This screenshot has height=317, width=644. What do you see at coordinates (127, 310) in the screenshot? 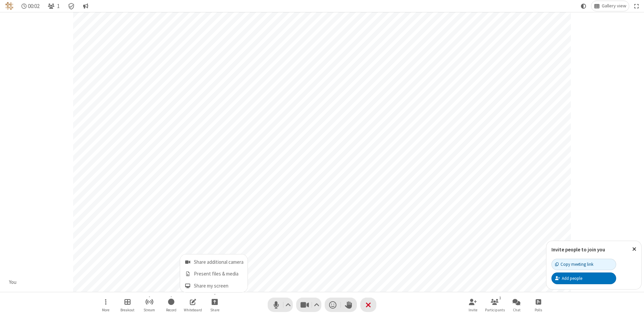
I see `span: Breakout` at bounding box center [127, 310].